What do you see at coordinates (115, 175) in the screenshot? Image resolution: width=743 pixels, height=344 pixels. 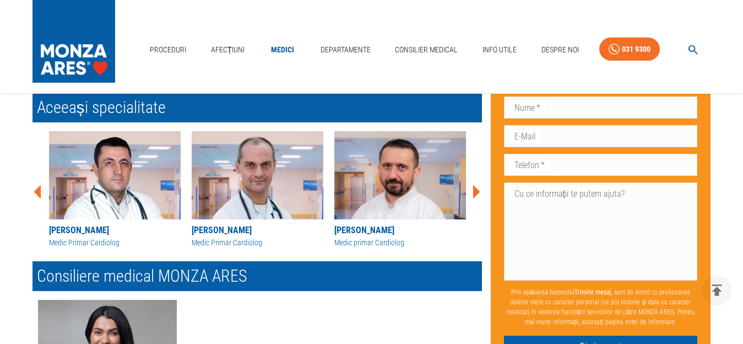 I see `img: Dr. Marius Andronache` at bounding box center [115, 175].